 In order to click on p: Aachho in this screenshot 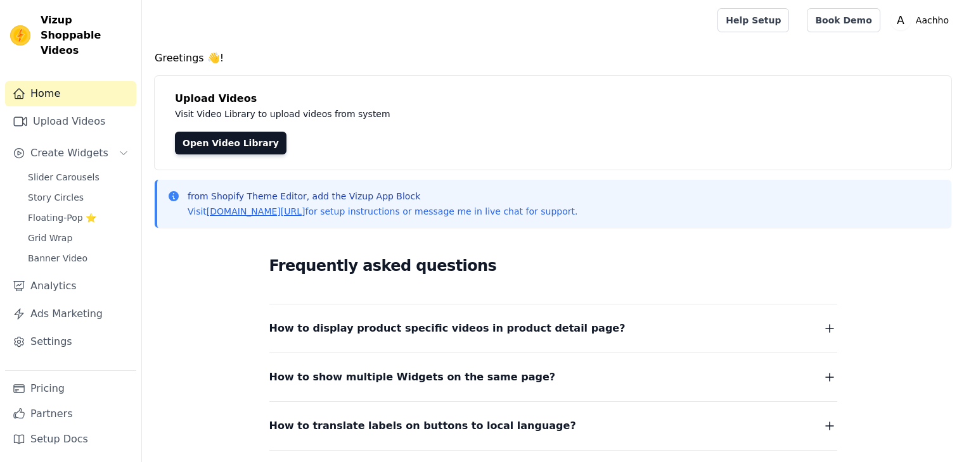, I will do `click(932, 20)`.